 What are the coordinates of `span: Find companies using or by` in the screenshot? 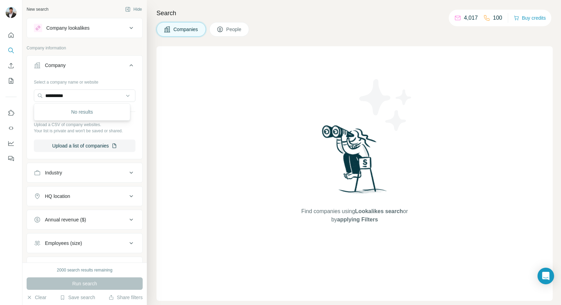 It's located at (354, 216).